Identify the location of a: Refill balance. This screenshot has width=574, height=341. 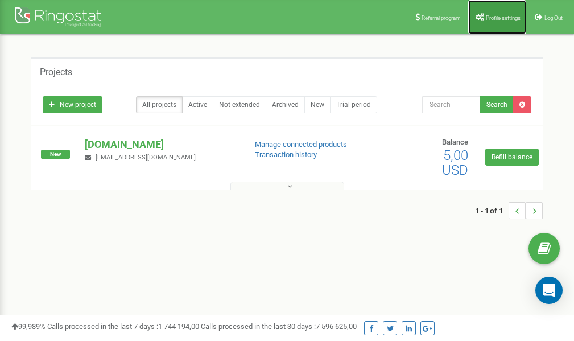
(512, 157).